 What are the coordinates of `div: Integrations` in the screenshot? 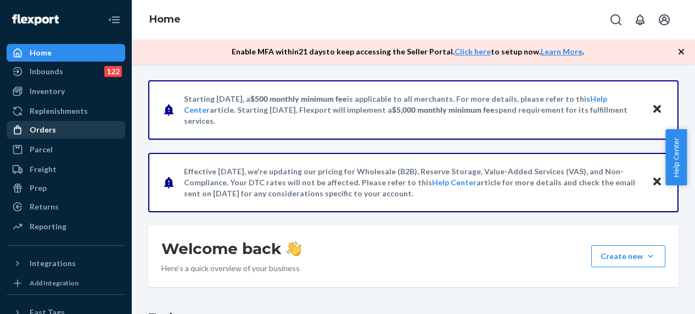 It's located at (53, 263).